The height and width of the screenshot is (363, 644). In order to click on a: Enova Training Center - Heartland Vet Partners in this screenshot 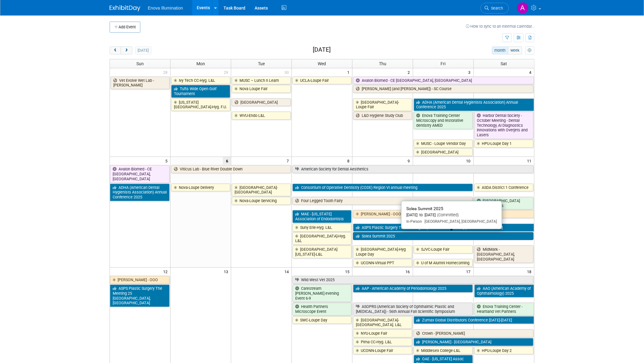, I will do `click(504, 309)`.